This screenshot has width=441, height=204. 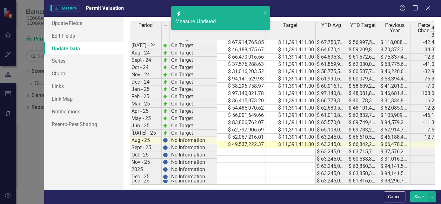 I want to click on td: Jun - 25, so click(x=146, y=126).